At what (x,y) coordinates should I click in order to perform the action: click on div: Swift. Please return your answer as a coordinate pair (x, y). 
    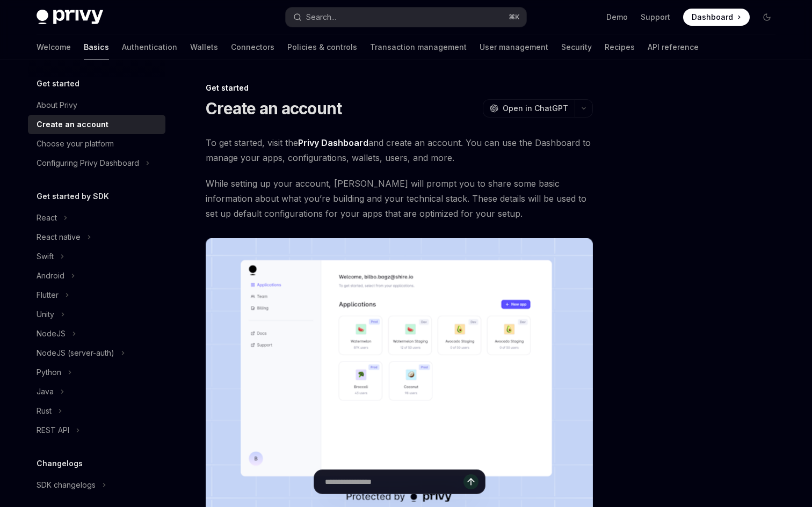
    Looking at the image, I should click on (45, 257).